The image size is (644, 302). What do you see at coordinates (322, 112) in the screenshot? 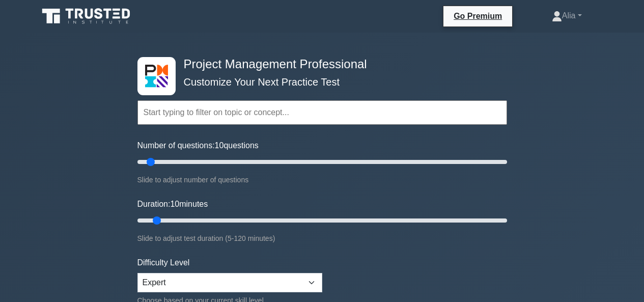
I see `input: Start typing to filter on topic or concept...` at bounding box center [322, 112].